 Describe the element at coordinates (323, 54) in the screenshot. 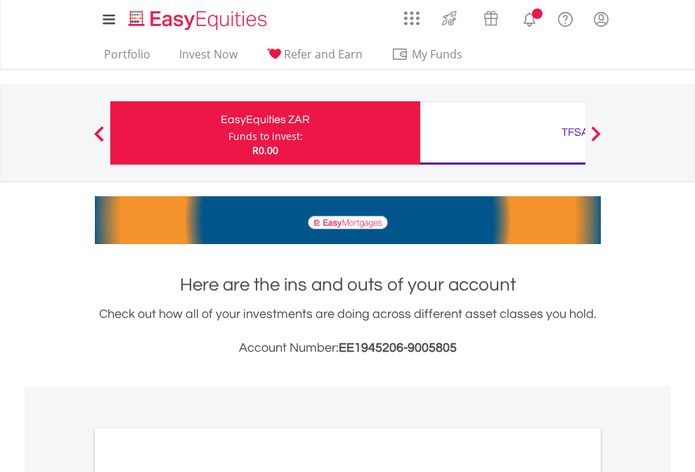

I see `span: Refer and Earn` at that location.